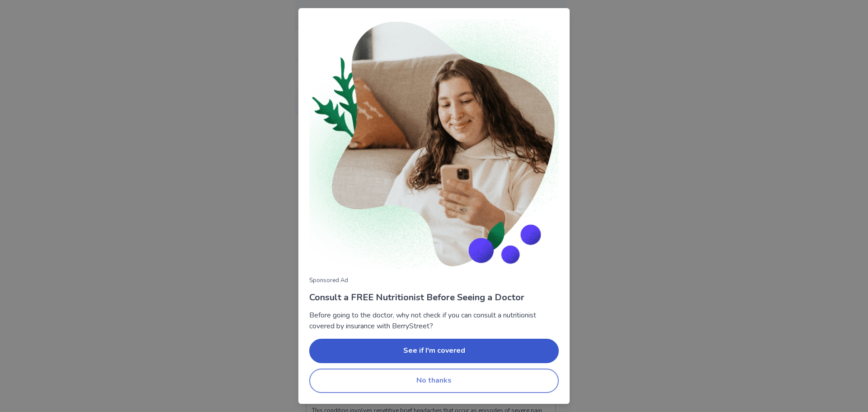 The width and height of the screenshot is (868, 412). Describe the element at coordinates (434, 281) in the screenshot. I see `p: Sponsored Ad` at that location.